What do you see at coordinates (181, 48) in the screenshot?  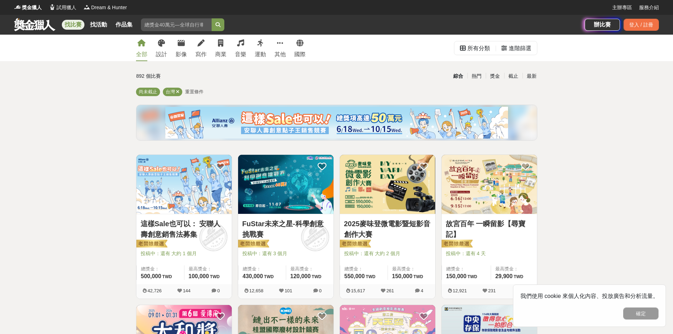 I see `a: 影像` at bounding box center [181, 48].